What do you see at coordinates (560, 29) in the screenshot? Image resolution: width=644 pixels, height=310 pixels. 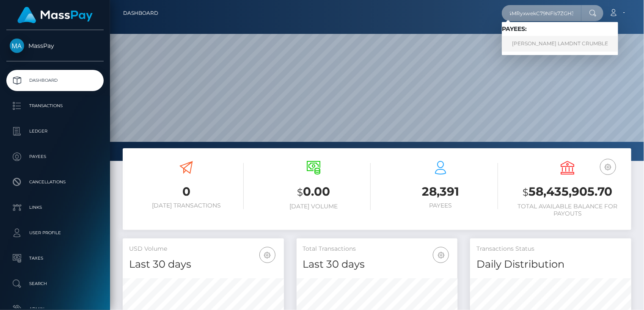 I see `h6: Payees:` at bounding box center [560, 29].